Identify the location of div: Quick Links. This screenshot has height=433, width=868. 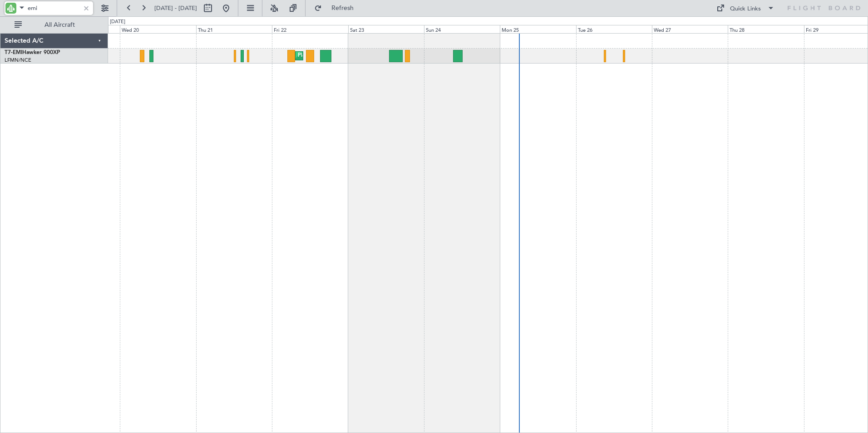
(745, 9).